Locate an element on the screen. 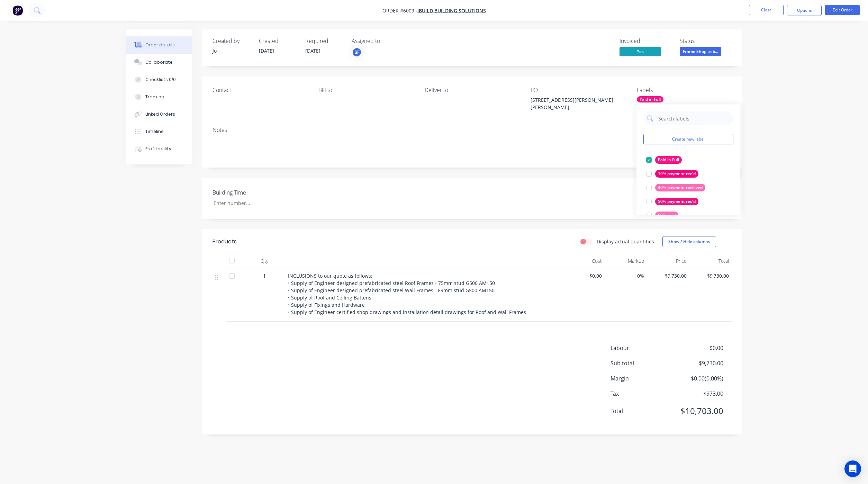  div: Timeline is located at coordinates (154, 132).